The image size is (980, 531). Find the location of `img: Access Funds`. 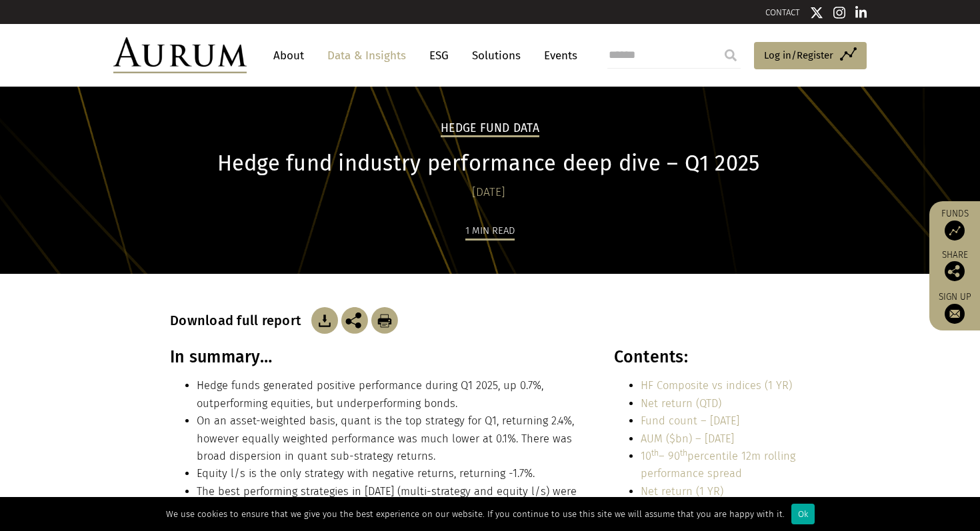

img: Access Funds is located at coordinates (955, 231).